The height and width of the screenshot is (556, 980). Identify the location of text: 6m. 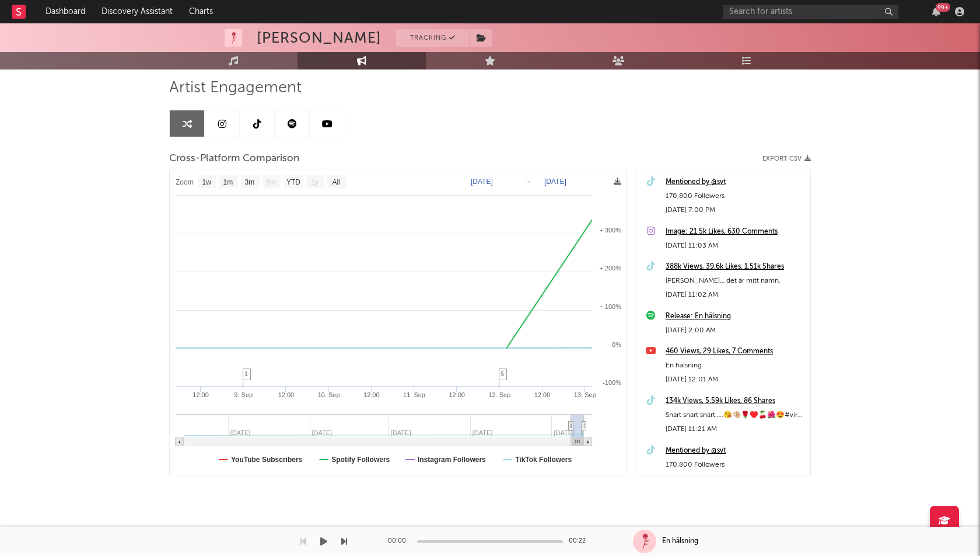
(272, 182).